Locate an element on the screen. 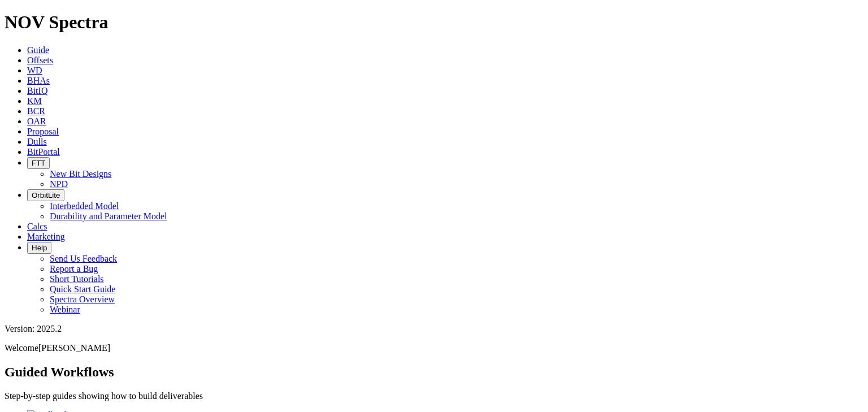 The height and width of the screenshot is (412, 868). button: Help is located at coordinates (39, 247).